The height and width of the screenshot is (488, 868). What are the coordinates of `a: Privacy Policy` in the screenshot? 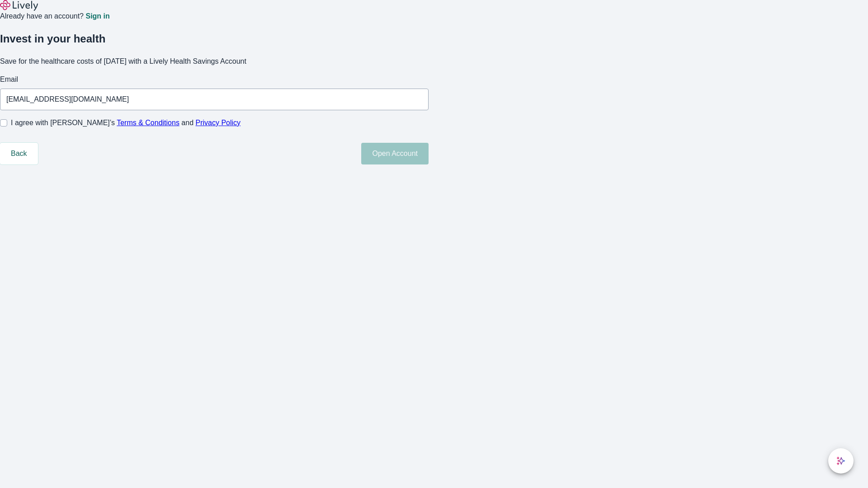 It's located at (219, 123).